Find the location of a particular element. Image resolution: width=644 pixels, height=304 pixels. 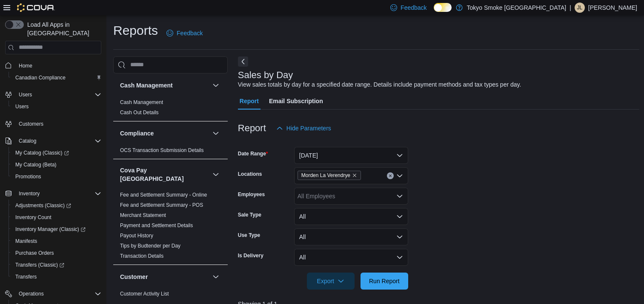

span: Canadian Compliance is located at coordinates (40, 78).